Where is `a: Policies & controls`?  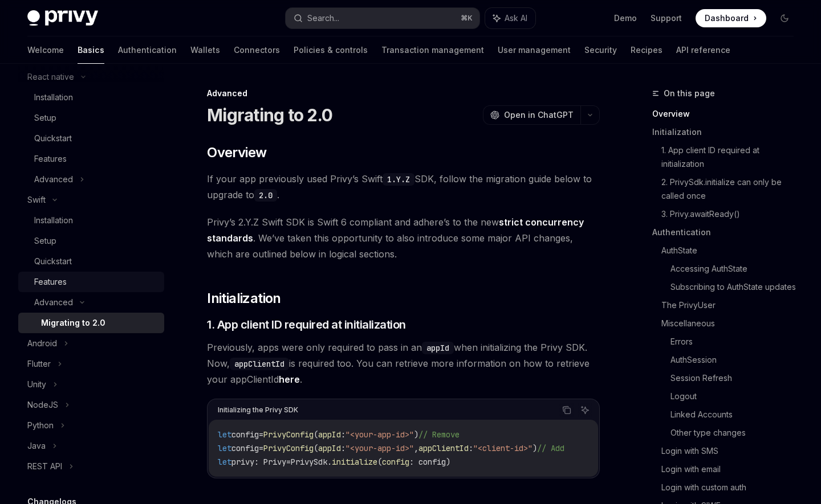
a: Policies & controls is located at coordinates (331, 50).